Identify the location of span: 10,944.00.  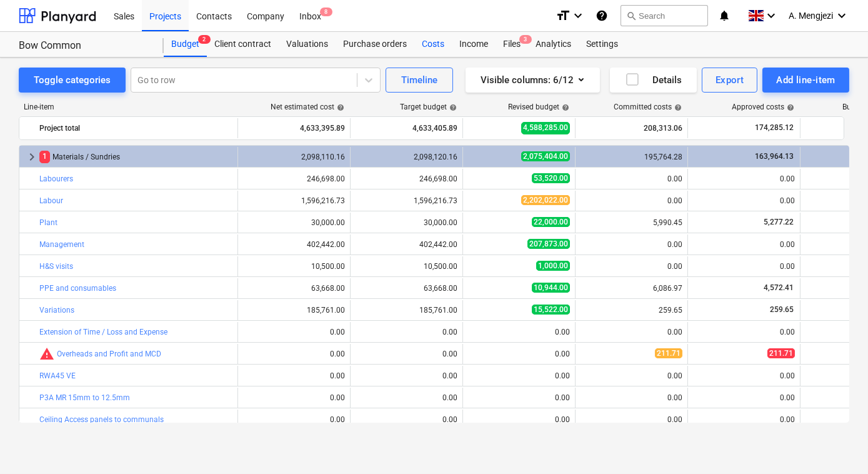
(551, 288).